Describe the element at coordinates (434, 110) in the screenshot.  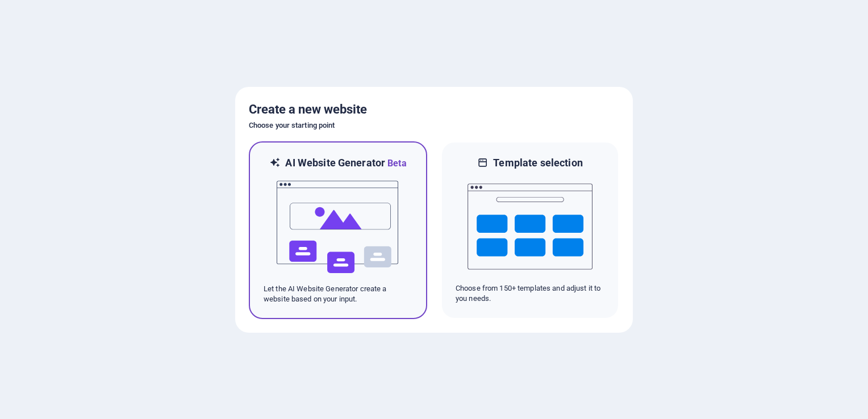
I see `h5: Create a new website` at that location.